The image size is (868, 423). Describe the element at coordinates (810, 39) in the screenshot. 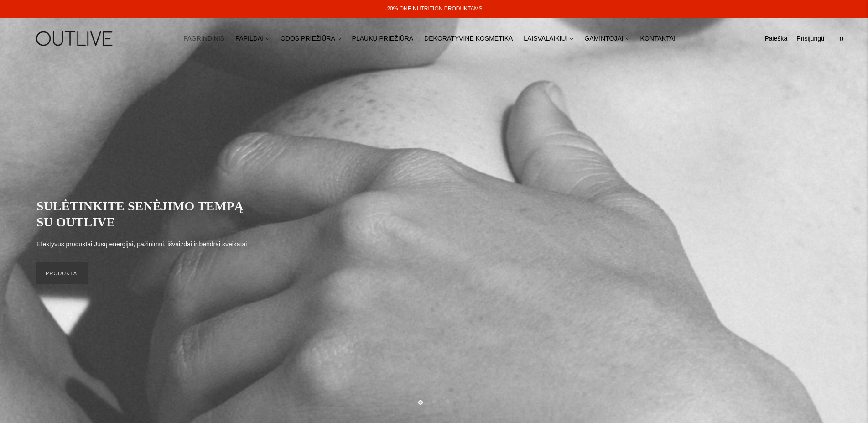

I see `a: Prisijungti` at that location.